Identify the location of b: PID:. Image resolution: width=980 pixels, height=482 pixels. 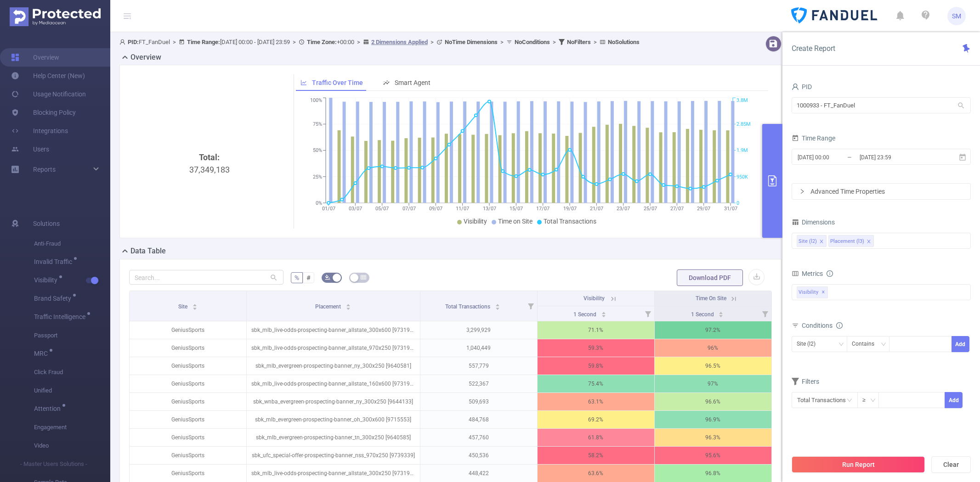
(133, 41).